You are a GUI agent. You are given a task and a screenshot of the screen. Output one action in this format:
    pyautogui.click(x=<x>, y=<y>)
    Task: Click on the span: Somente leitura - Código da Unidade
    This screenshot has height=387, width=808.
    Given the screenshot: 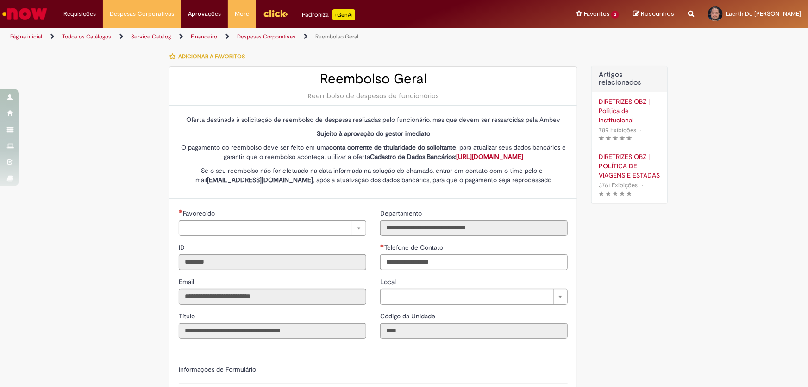 What is the action you would take?
    pyautogui.click(x=408, y=316)
    